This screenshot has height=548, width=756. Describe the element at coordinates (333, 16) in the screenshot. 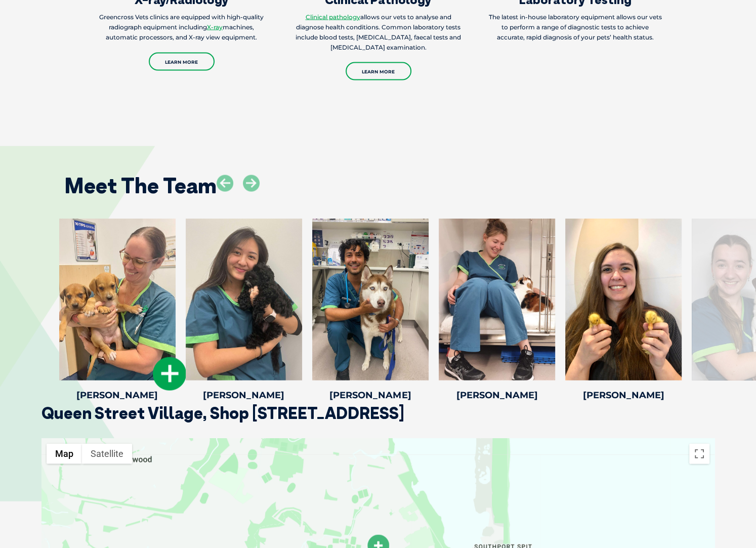

I see `a: Clinical pathology` at that location.